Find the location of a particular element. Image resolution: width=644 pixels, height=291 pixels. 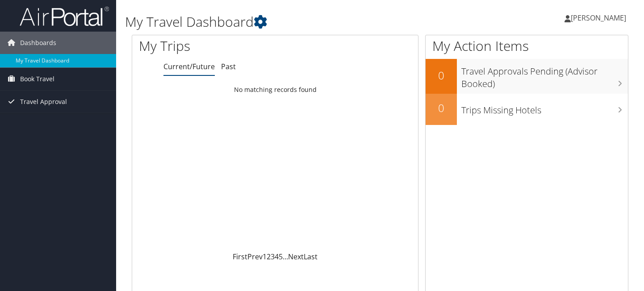

h3: Travel Approvals Pending (Advisor Booked) is located at coordinates (544, 76).